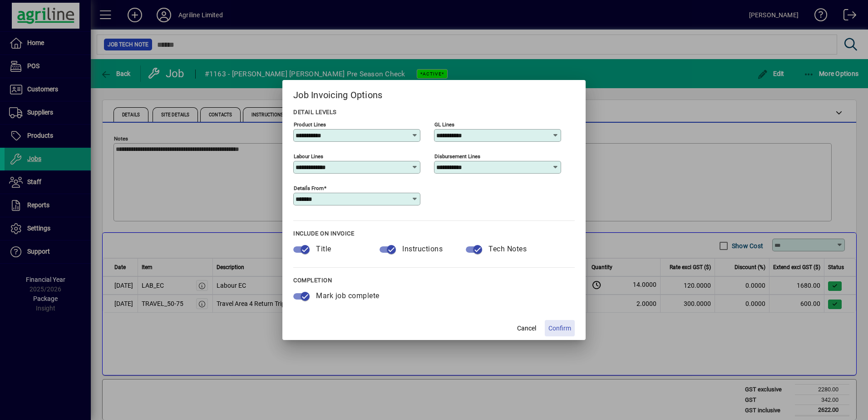 This screenshot has height=420, width=868. I want to click on button: Confirm, so click(560, 328).